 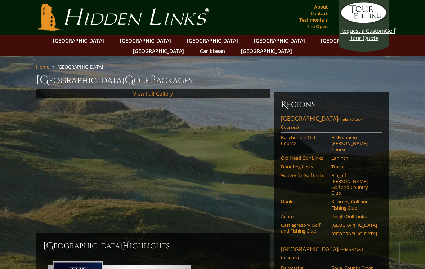 I want to click on a: Dingle Golf Links, so click(x=354, y=216).